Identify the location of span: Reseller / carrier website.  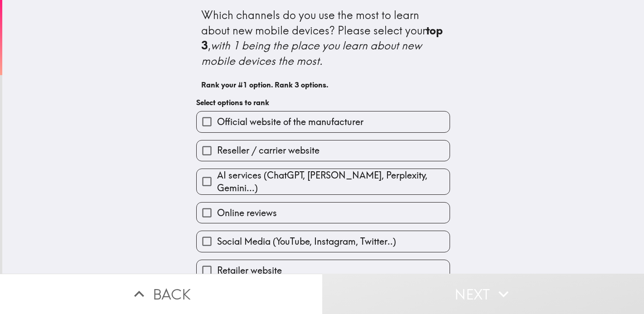
(268, 151).